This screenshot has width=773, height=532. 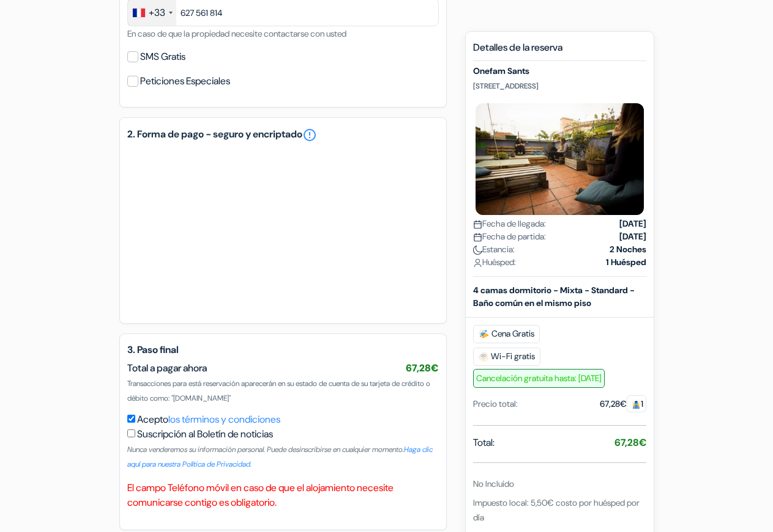 What do you see at coordinates (283, 496) in the screenshot?
I see `p: El campo Teléfono móvil en caso de que el alojamiento necesite comunicarse contigo es obligatorio.` at bounding box center [283, 496].